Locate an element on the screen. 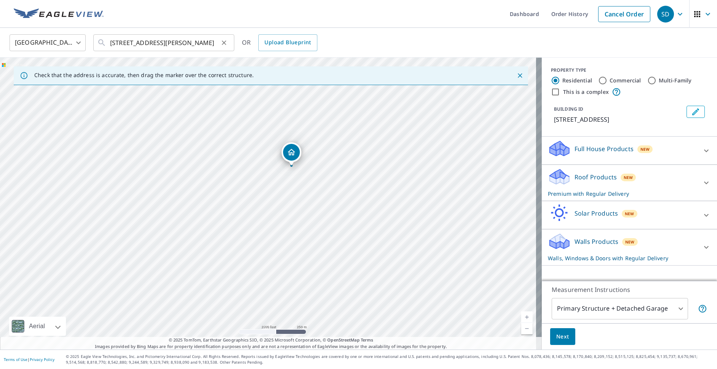  div: Walls ProductsNewWalls, Windows & Doors with Regular Delivery is located at coordinates (630, 247).